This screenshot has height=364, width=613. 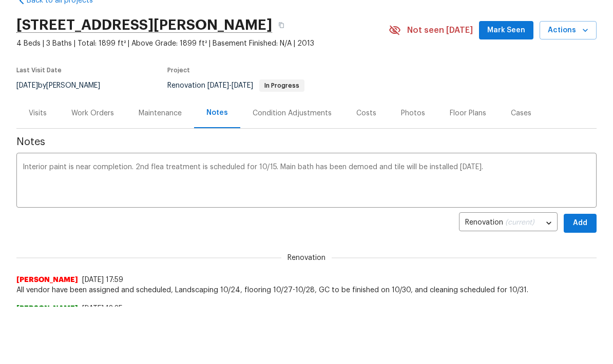 What do you see at coordinates (521, 113) in the screenshot?
I see `div: Cases` at bounding box center [521, 113].